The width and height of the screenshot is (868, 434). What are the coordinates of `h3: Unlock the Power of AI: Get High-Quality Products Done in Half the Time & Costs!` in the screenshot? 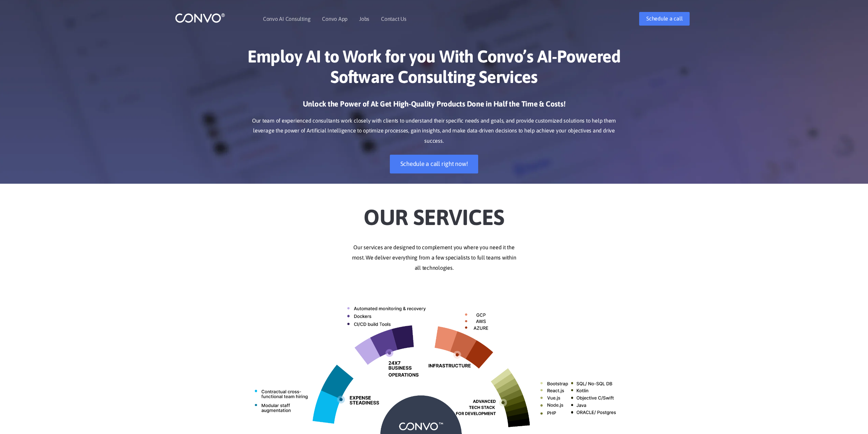 It's located at (434, 107).